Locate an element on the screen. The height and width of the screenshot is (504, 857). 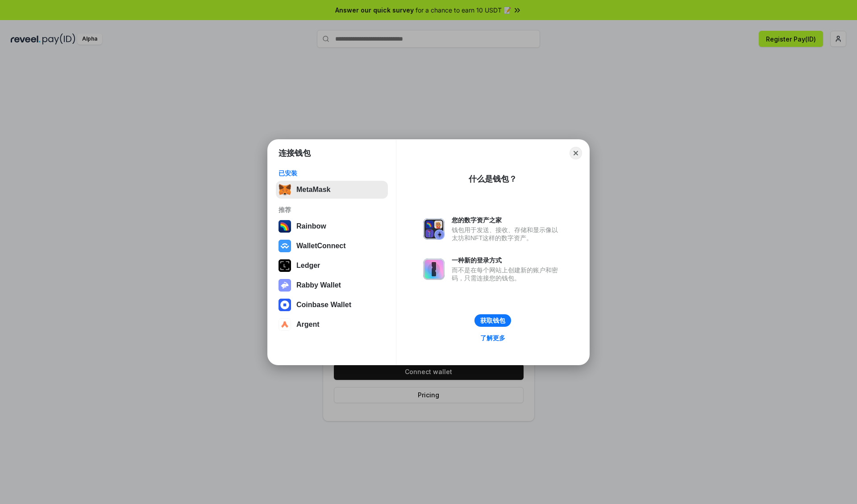
div: WalletConnect is located at coordinates (321, 246).